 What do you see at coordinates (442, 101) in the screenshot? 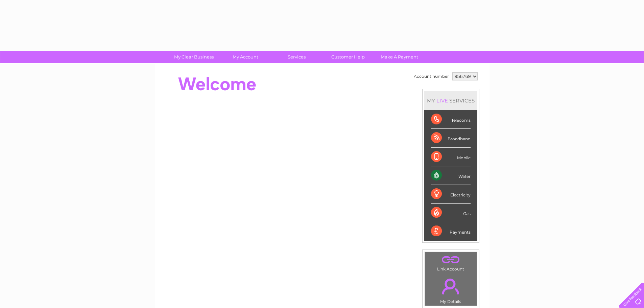
I see `div: LIVE` at bounding box center [442, 101].